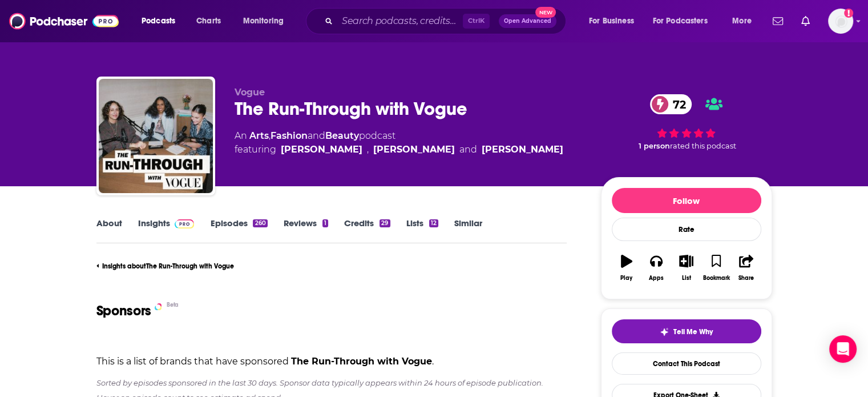 This screenshot has width=868, height=397. I want to click on a: Lists12, so click(423, 231).